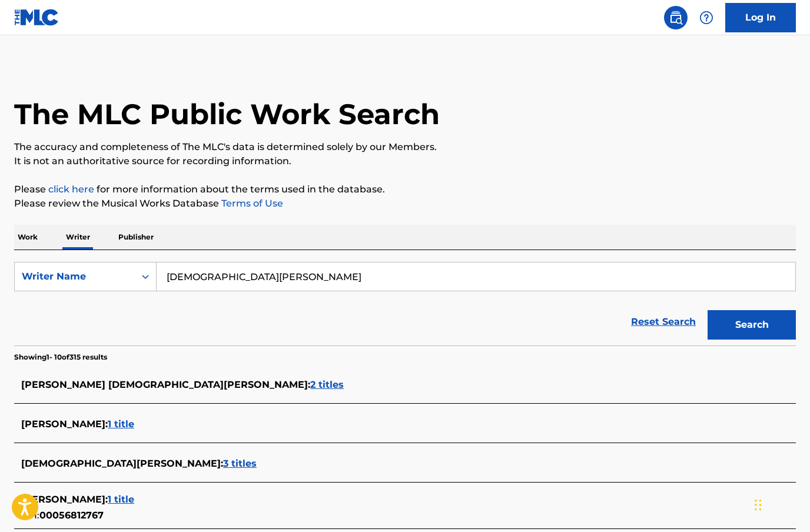  What do you see at coordinates (75, 277) in the screenshot?
I see `div: Writer Name` at bounding box center [75, 277].